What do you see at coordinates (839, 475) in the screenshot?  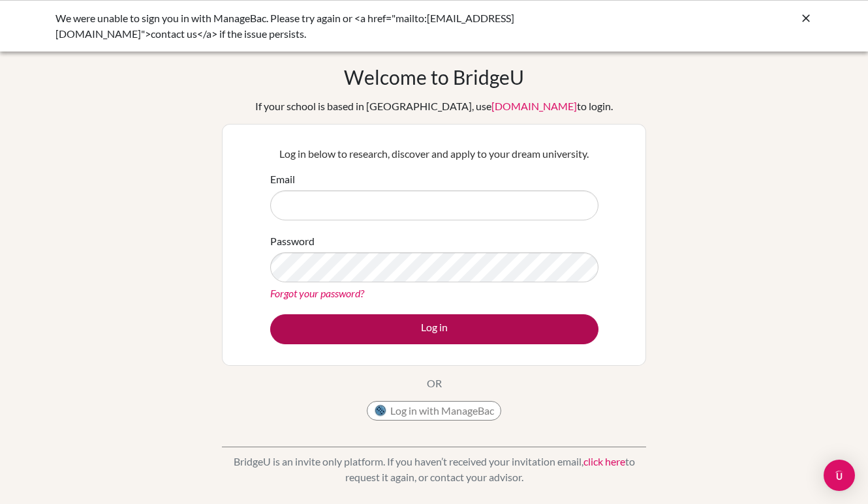 I see `div: Open Intercom Messenger` at bounding box center [839, 475].